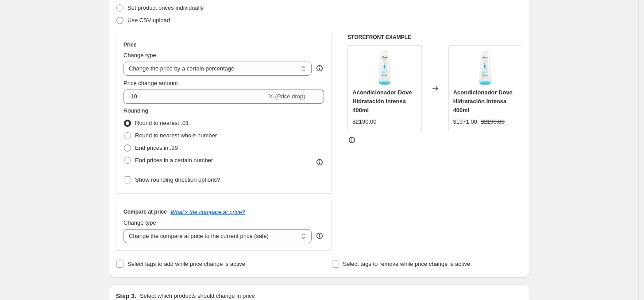 Image resolution: width=644 pixels, height=300 pixels. I want to click on h6: STOREFRONT EXAMPLE, so click(435, 37).